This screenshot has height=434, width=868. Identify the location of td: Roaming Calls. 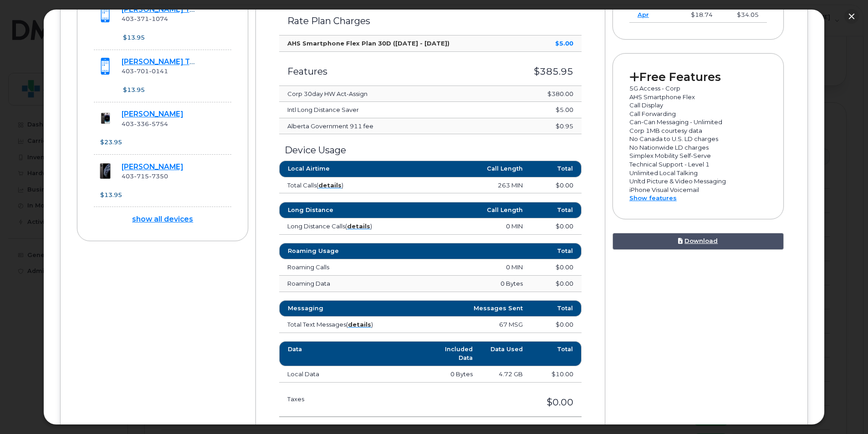
(342, 267).